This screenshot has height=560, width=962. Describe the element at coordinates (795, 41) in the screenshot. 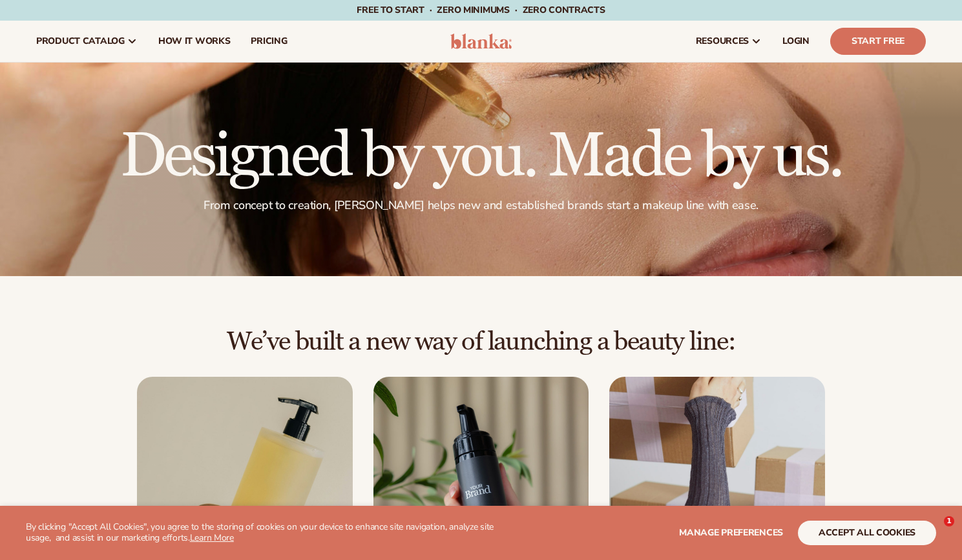

I see `span: LOGIN` at that location.